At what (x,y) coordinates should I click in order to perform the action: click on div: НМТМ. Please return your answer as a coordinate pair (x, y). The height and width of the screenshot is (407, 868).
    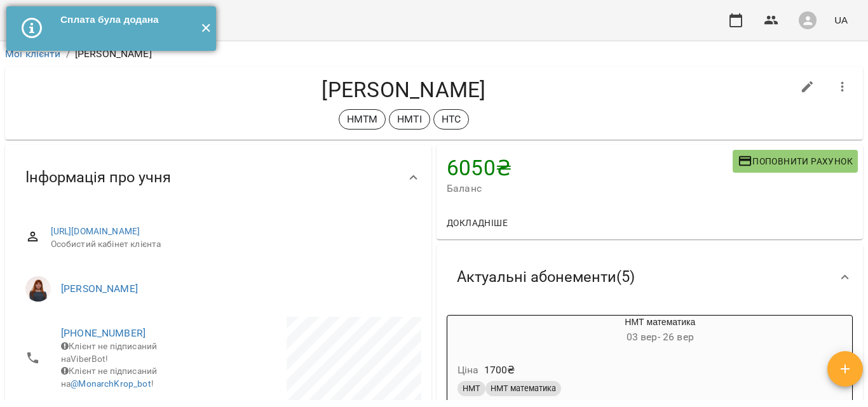
    Looking at the image, I should click on (362, 119).